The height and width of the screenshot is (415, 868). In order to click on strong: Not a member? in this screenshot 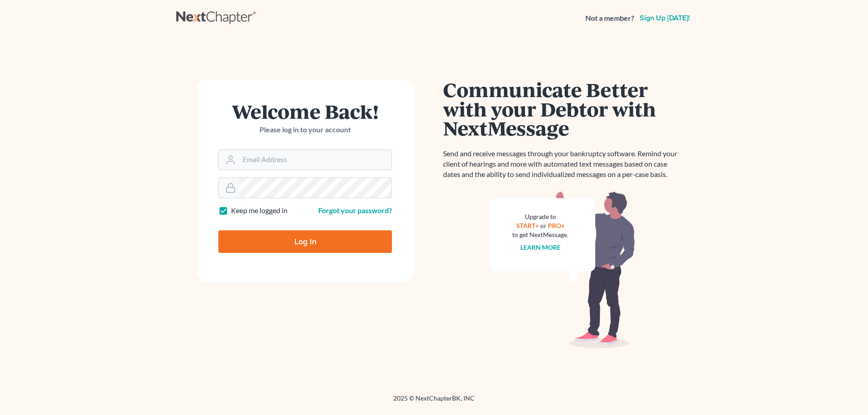, I will do `click(610, 18)`.